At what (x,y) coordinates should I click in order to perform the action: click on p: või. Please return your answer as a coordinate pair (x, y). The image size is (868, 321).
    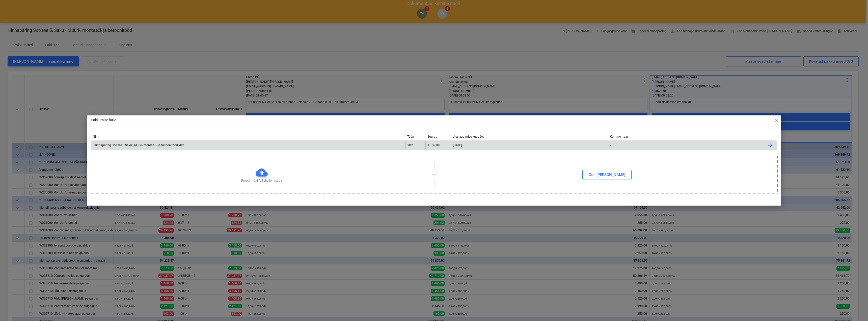
    Looking at the image, I should click on (434, 175).